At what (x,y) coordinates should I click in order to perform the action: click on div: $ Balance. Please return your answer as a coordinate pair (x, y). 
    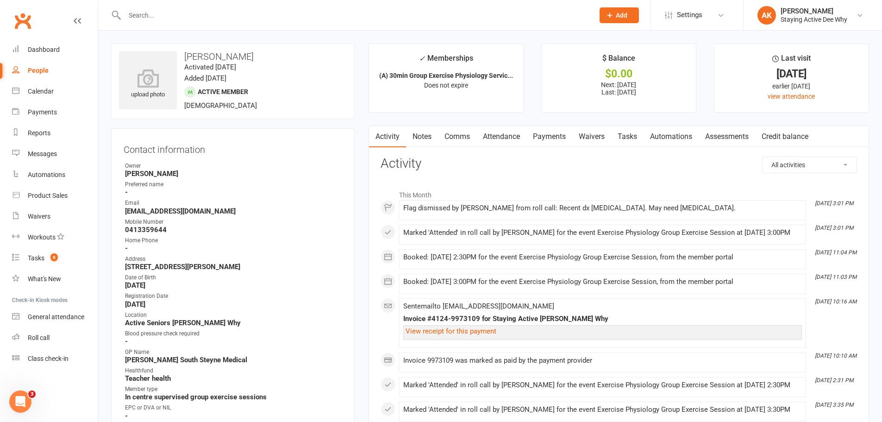
    Looking at the image, I should click on (618, 61).